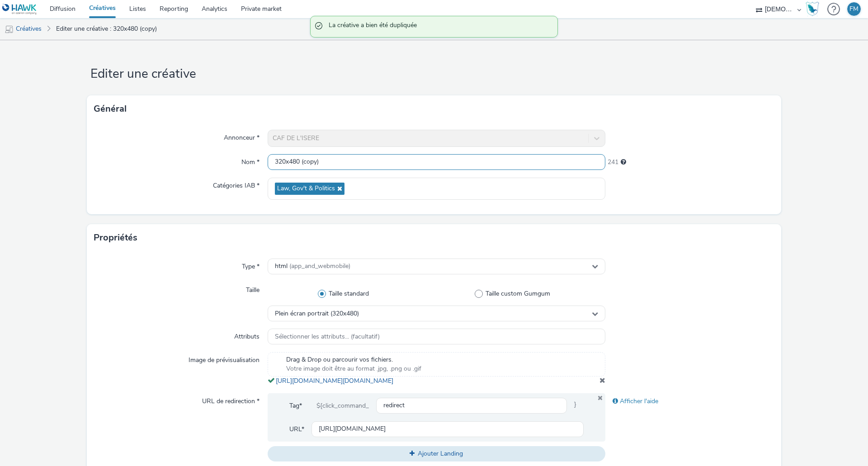 The width and height of the screenshot is (868, 466). What do you see at coordinates (253, 288) in the screenshot?
I see `label: Taille` at bounding box center [253, 288].